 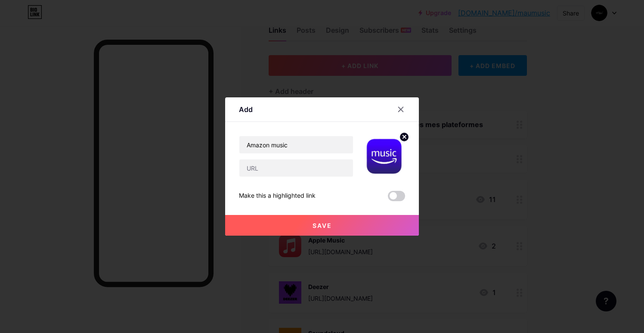 What do you see at coordinates (296, 168) in the screenshot?
I see `input: URL` at bounding box center [296, 168].